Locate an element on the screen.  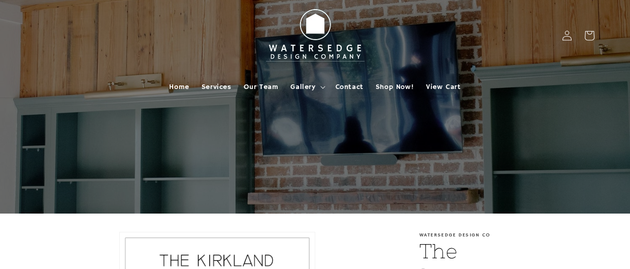
summary: Gallery is located at coordinates (307, 87).